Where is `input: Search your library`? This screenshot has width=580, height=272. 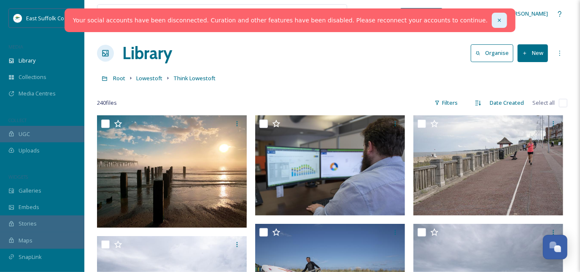 input: Search your library is located at coordinates (190, 14).